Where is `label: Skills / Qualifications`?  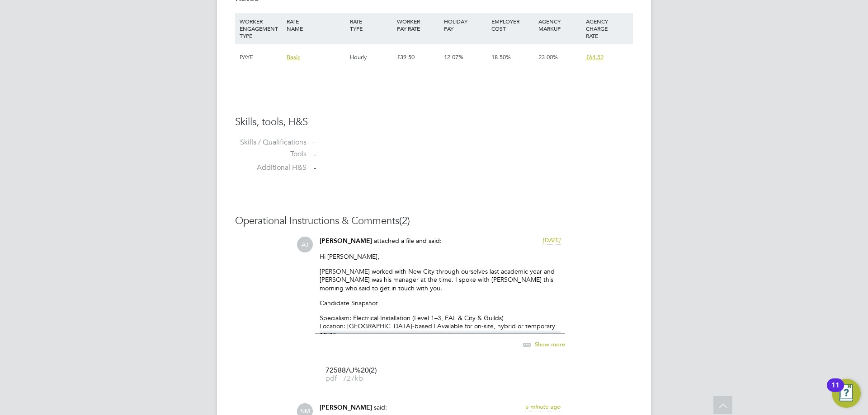 label: Skills / Qualifications is located at coordinates (271, 143).